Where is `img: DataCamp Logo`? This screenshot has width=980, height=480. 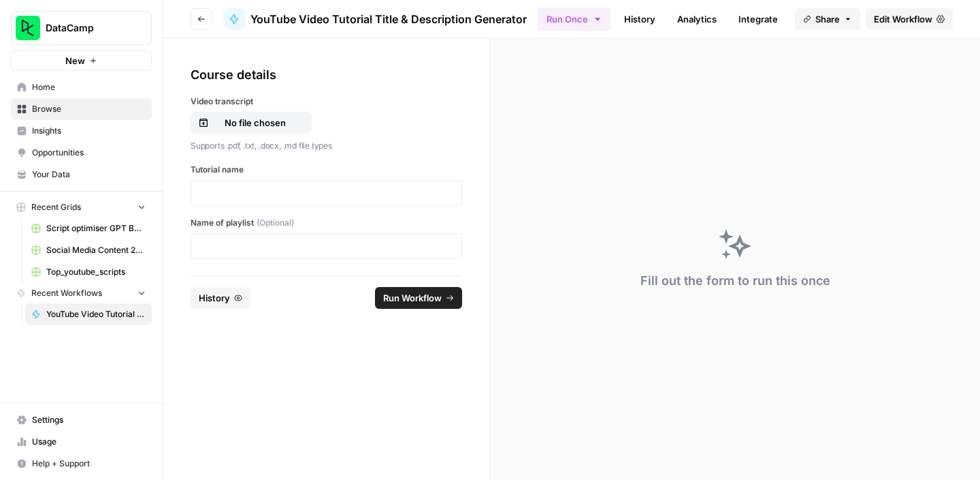 img: DataCamp Logo is located at coordinates (28, 28).